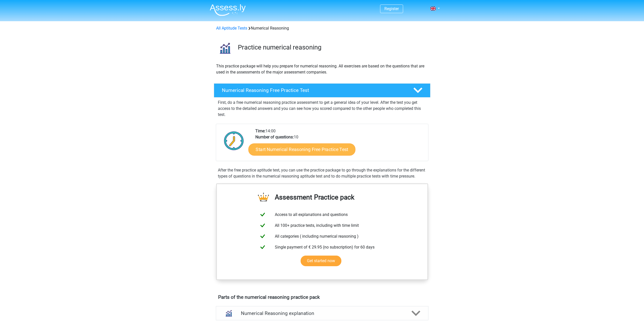  Describe the element at coordinates (322, 297) in the screenshot. I see `h4: Parts of the numerical reasoning practice pack` at that location.